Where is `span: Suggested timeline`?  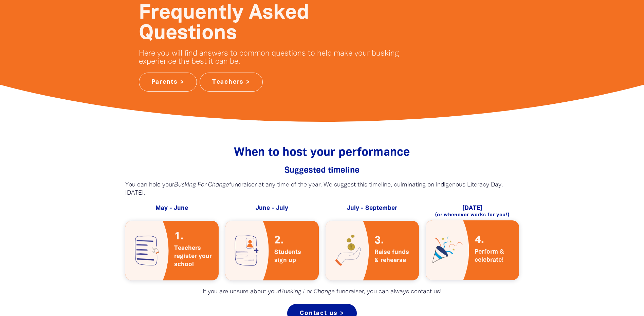
span: Suggested timeline is located at coordinates (322, 171).